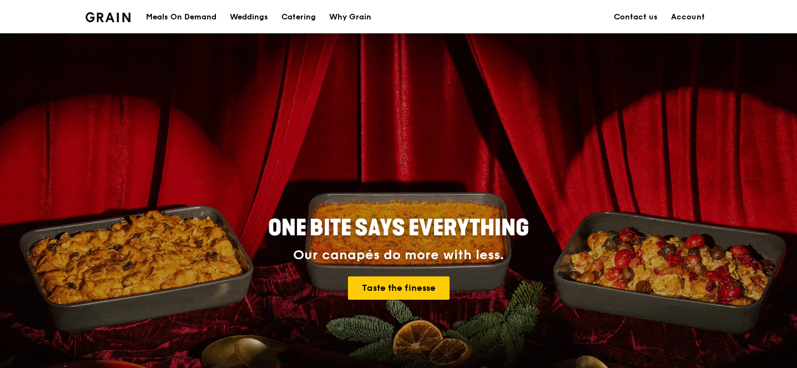 The height and width of the screenshot is (368, 797). Describe the element at coordinates (249, 17) in the screenshot. I see `div: Weddings` at that location.